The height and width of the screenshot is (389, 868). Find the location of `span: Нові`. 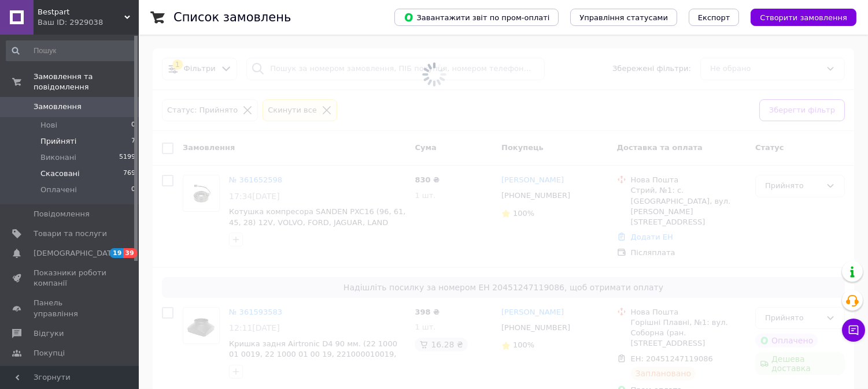

span: Нові is located at coordinates (49, 125).